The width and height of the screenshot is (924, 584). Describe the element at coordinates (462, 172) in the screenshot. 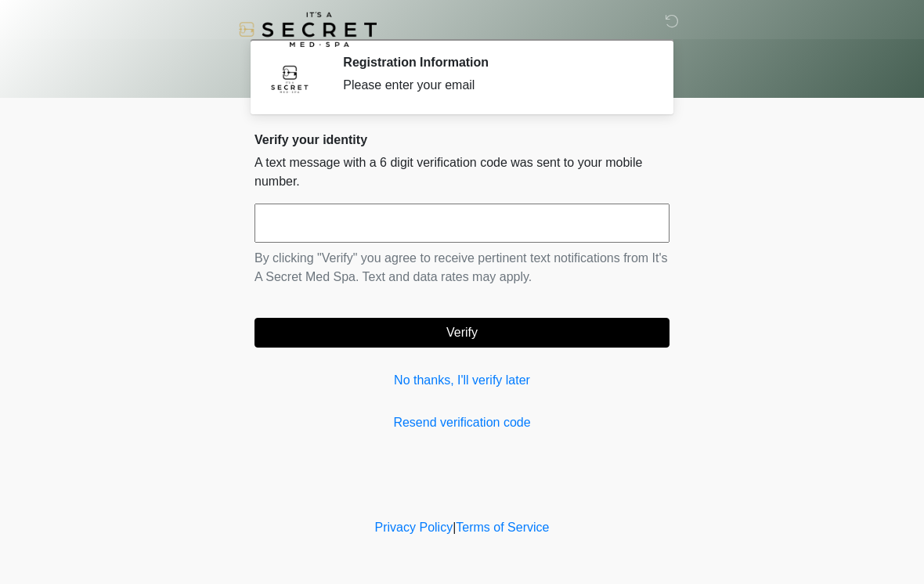

I see `p: A text message with a 6 digit verification code was sent to your mobile number.` at that location.